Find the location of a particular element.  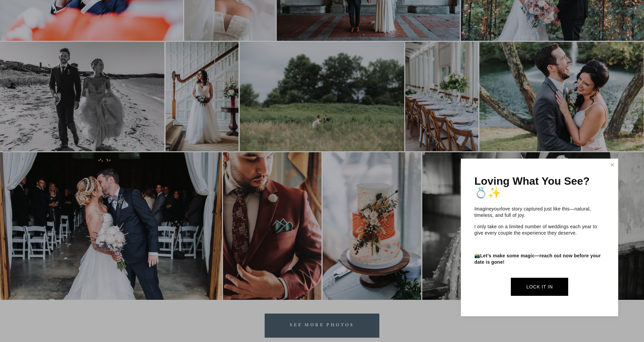

a: Close is located at coordinates (613, 165).